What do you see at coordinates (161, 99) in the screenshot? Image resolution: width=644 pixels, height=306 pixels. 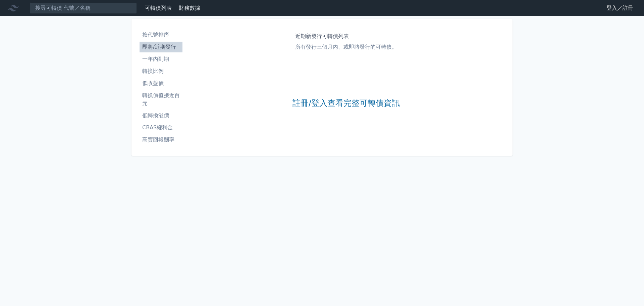 I see `a: 轉換價值接近百元` at bounding box center [161, 99].